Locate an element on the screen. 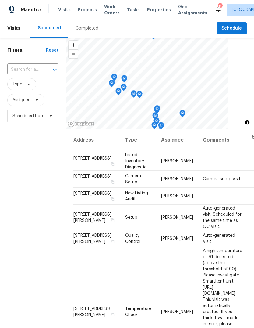  input: Search for an address... is located at coordinates (24, 70).